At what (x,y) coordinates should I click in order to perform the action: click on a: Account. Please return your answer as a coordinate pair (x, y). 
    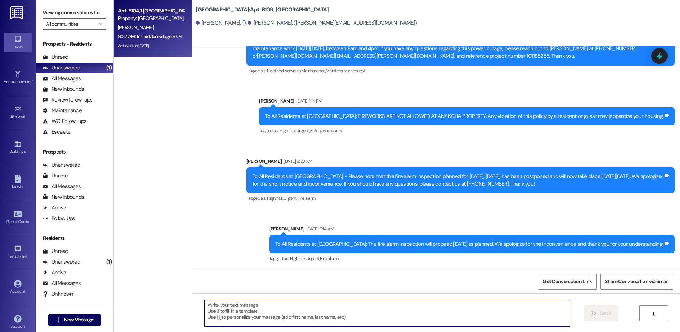
    Looking at the image, I should click on (18, 287).